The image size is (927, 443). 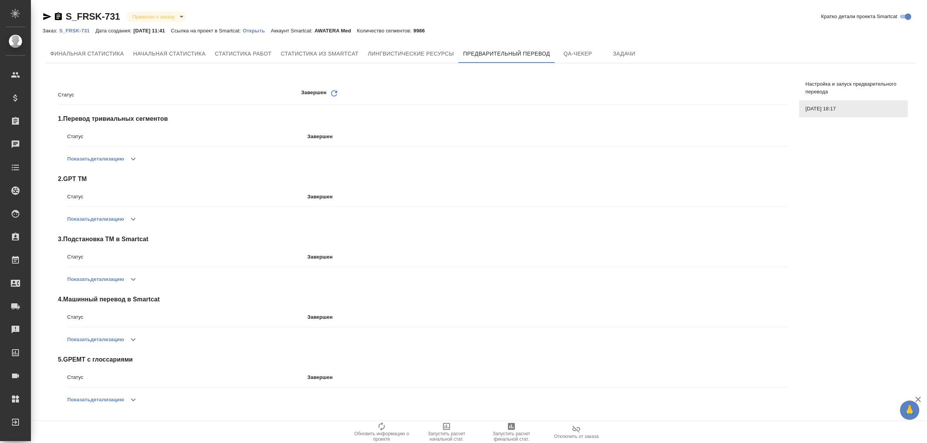 What do you see at coordinates (446, 437) in the screenshot?
I see `span: Запустить расчет начальной стат.` at bounding box center [446, 437].